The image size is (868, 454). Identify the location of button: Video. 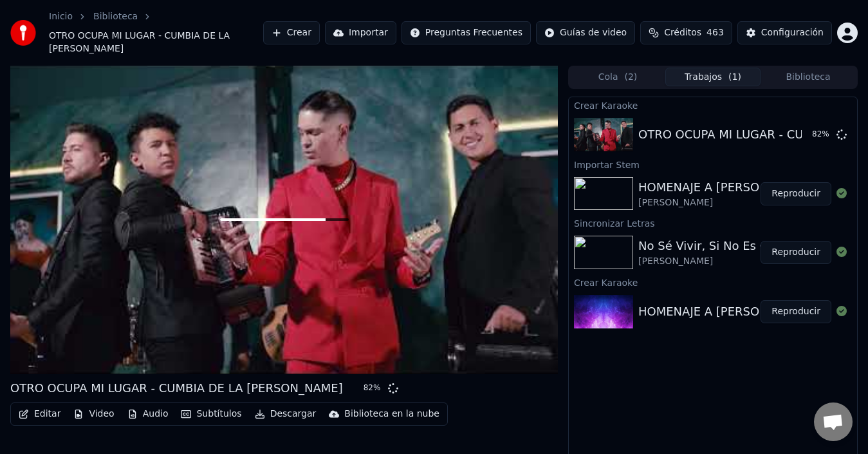
(94, 414).